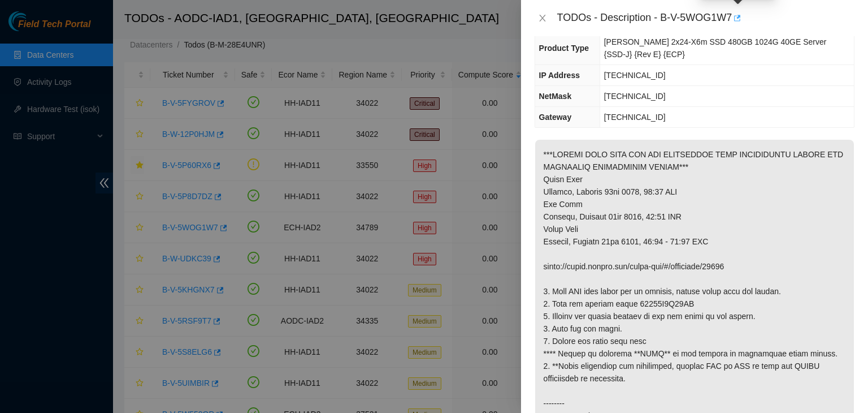 This screenshot has width=868, height=413. What do you see at coordinates (564, 48) in the screenshot?
I see `span: Product Type` at bounding box center [564, 48].